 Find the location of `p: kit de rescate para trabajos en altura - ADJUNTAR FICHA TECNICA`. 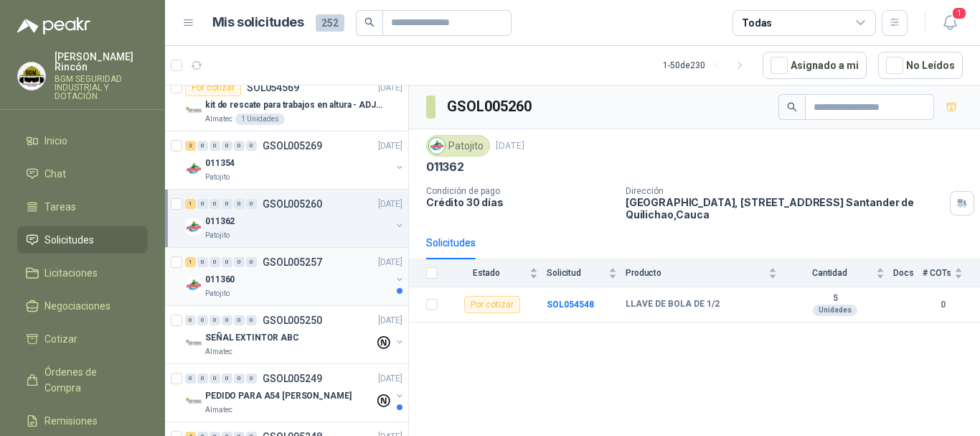

p: kit de rescate para trabajos en altura - ADJUNTAR FICHA TECNICA is located at coordinates (294, 105).